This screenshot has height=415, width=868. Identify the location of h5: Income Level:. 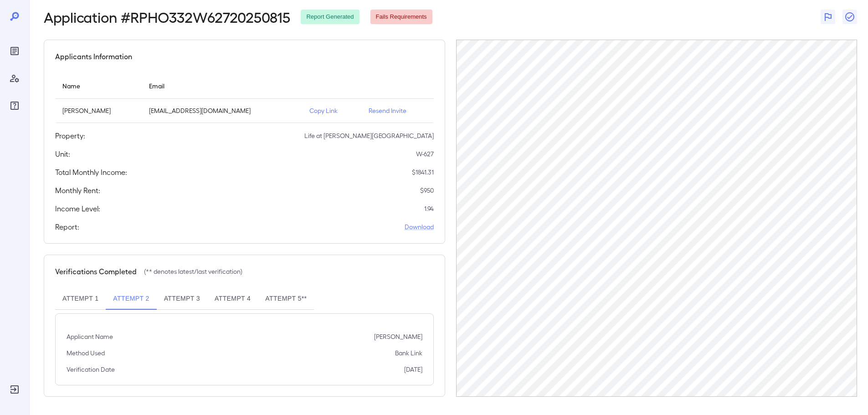
(77, 209).